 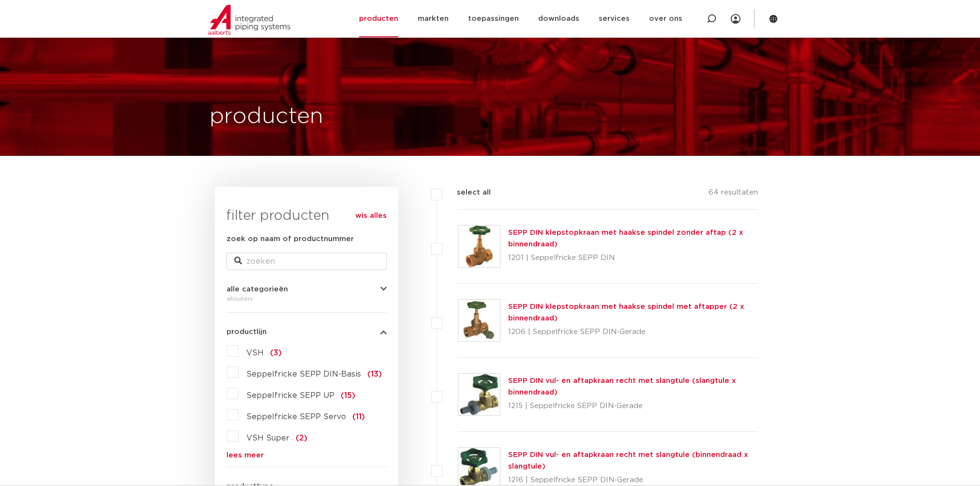 What do you see at coordinates (306, 331) in the screenshot?
I see `button: productlijn` at bounding box center [306, 331].